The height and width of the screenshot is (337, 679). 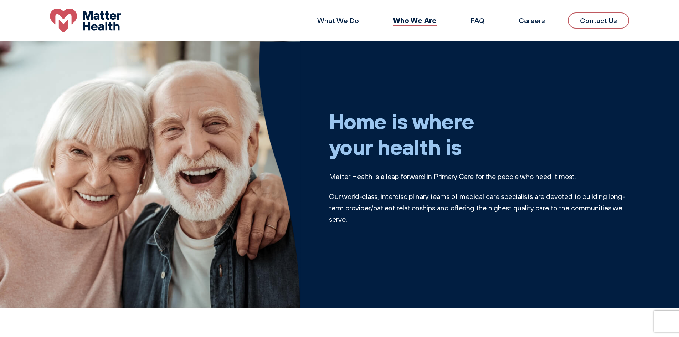 I want to click on a: FAQ, so click(x=478, y=20).